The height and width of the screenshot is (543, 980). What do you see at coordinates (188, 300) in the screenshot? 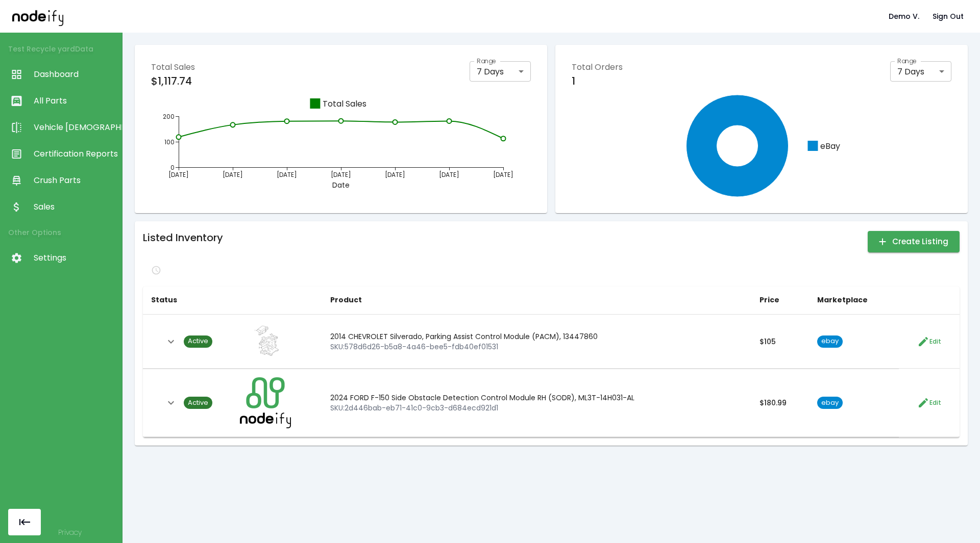
I see `h6: Status` at bounding box center [188, 300].